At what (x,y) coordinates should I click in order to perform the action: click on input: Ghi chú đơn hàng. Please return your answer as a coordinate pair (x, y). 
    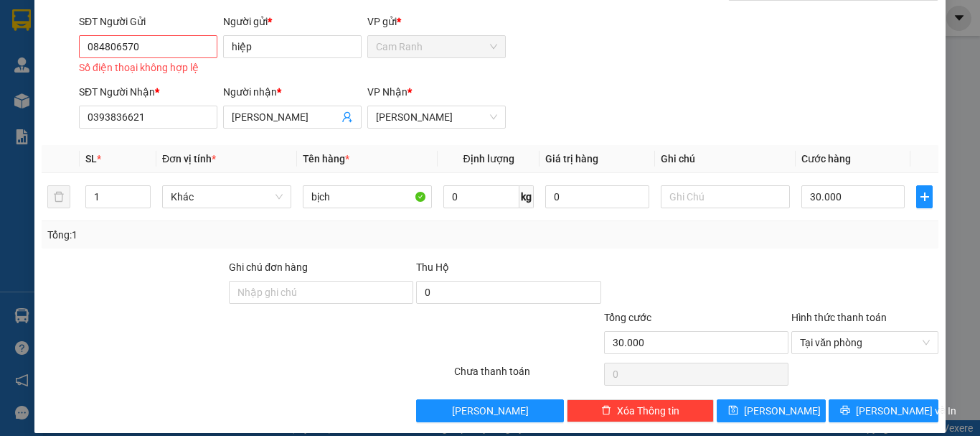
    Looking at the image, I should click on (320, 292).